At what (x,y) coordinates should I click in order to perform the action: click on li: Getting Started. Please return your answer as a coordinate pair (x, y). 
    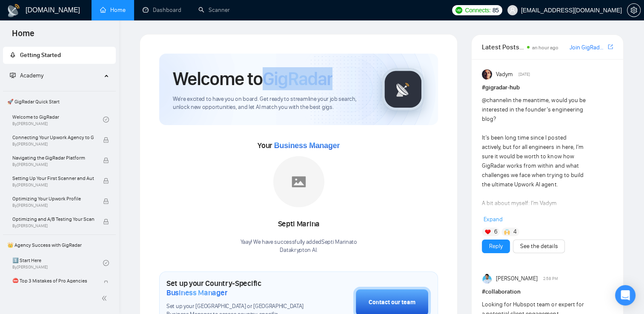
    Looking at the image, I should click on (59, 56).